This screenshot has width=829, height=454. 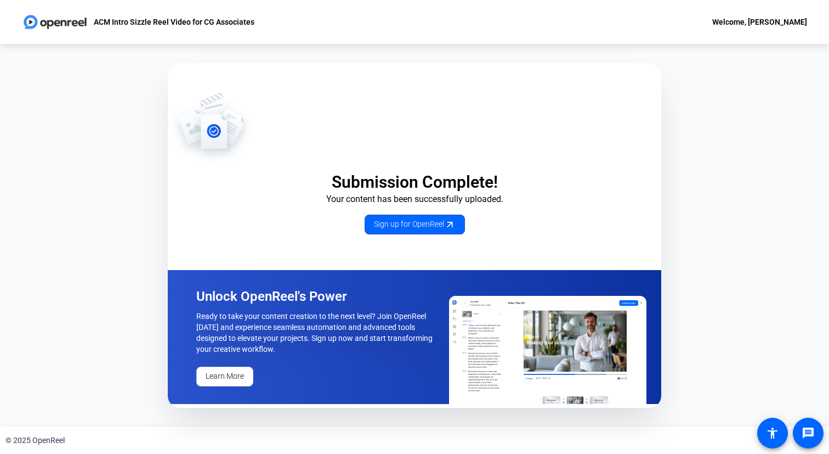 I want to click on mat-icon: accessibility, so click(x=773, y=433).